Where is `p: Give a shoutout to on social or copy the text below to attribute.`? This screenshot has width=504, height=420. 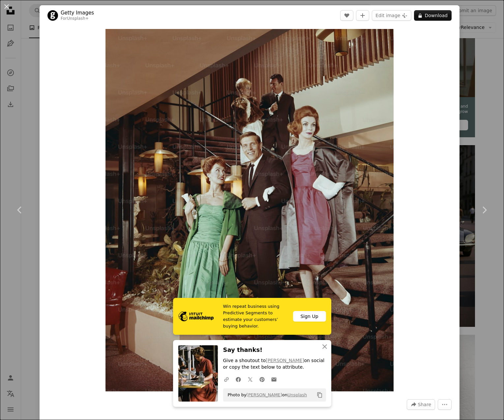
p: Give a shoutout to on social or copy the text below to attribute. is located at coordinates (274, 364).